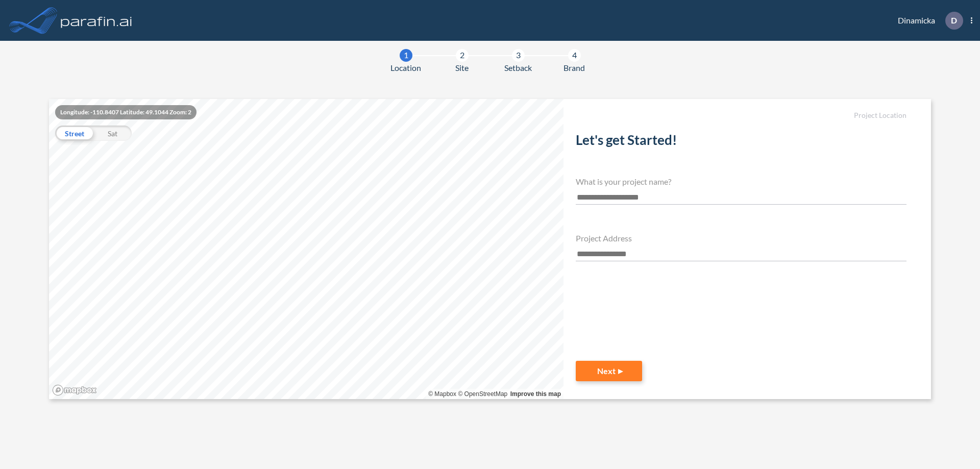  I want to click on h2: Let's get Started!, so click(741, 142).